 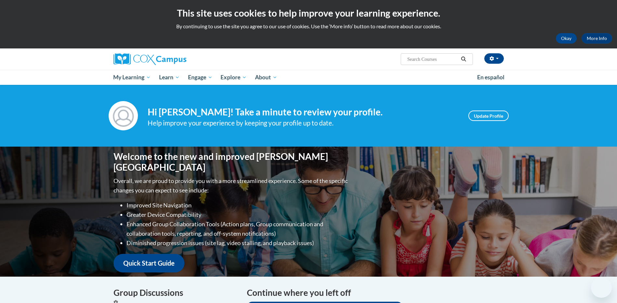 What do you see at coordinates (200, 77) in the screenshot?
I see `a: Engage` at bounding box center [200, 77].